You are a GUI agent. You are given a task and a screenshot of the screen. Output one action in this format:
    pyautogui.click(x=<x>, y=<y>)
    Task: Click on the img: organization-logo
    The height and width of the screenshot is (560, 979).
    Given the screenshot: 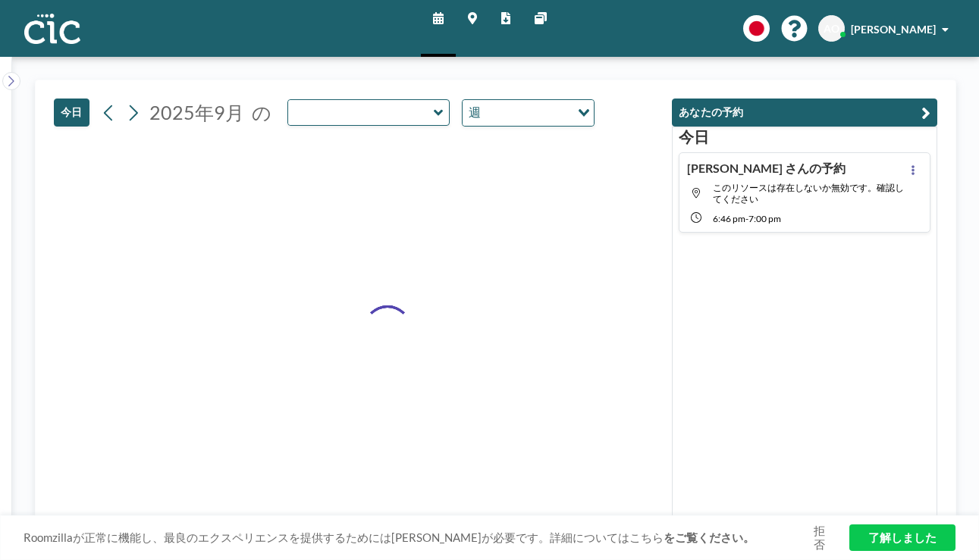 What is the action you would take?
    pyautogui.click(x=52, y=29)
    